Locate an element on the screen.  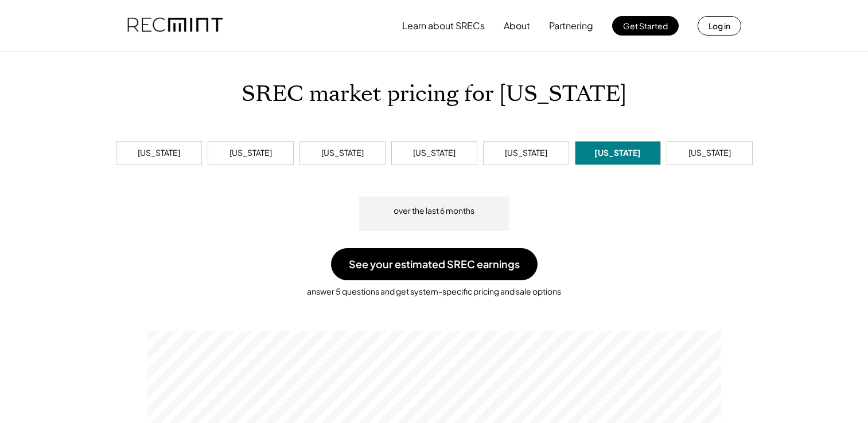
button: Learn about SRECs is located at coordinates (443, 26).